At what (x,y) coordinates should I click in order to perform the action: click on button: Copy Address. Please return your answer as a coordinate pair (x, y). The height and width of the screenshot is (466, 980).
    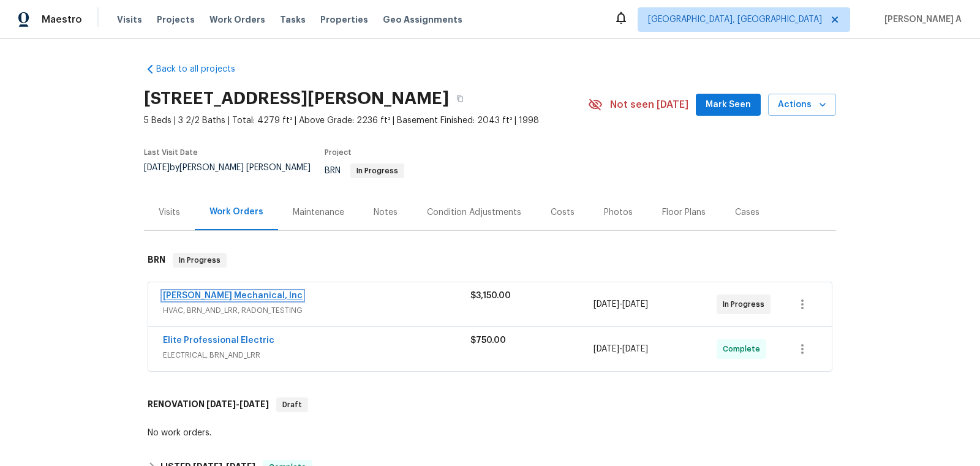
    Looking at the image, I should click on (460, 99).